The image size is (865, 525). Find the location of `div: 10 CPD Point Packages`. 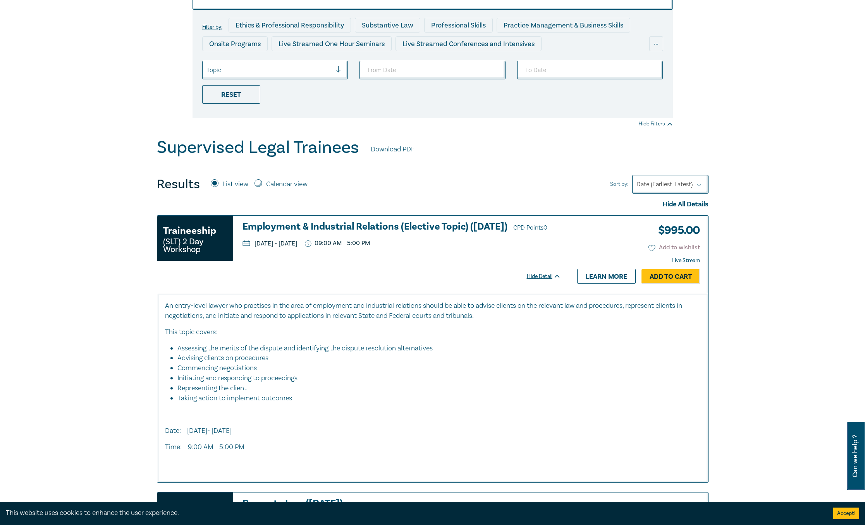

div: 10 CPD Point Packages is located at coordinates (464, 62).